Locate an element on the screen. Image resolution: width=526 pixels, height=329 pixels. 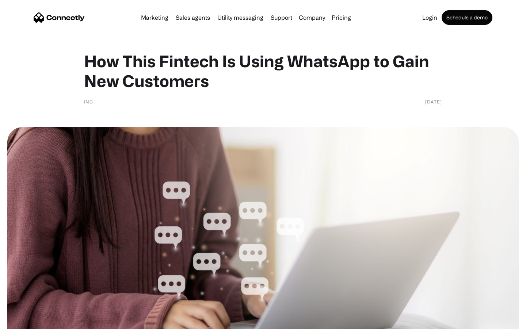
a: Pricing is located at coordinates (341, 18).